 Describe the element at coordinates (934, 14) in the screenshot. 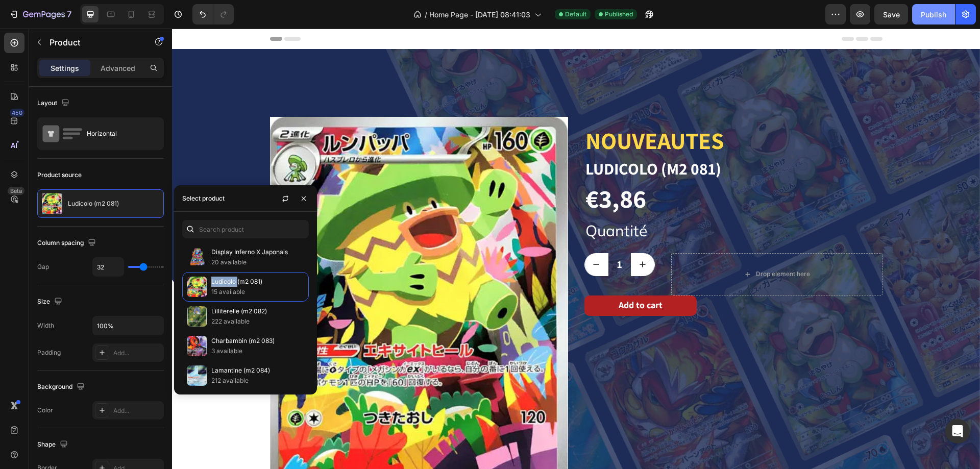

I see `div: Publish` at that location.